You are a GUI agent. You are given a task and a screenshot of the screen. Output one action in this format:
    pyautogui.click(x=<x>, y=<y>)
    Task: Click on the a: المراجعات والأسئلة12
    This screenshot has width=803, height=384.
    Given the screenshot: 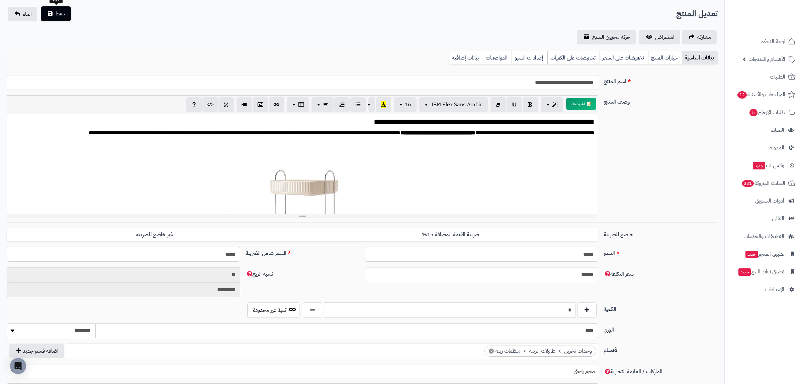 What is the action you would take?
    pyautogui.click(x=764, y=95)
    